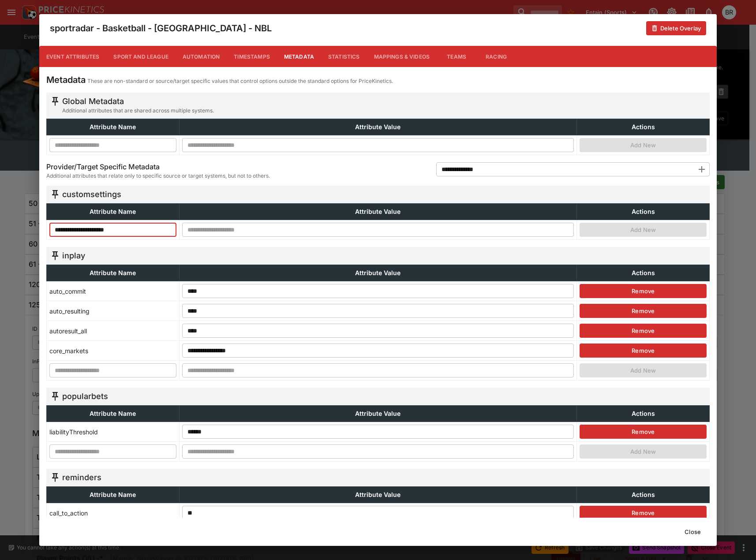 The height and width of the screenshot is (560, 756). What do you see at coordinates (138, 101) in the screenshot?
I see `h5: Global Metadata` at bounding box center [138, 101].